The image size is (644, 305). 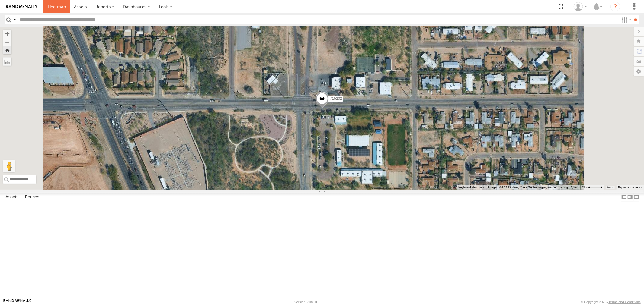 I want to click on div: Version: 308.01, so click(x=306, y=302).